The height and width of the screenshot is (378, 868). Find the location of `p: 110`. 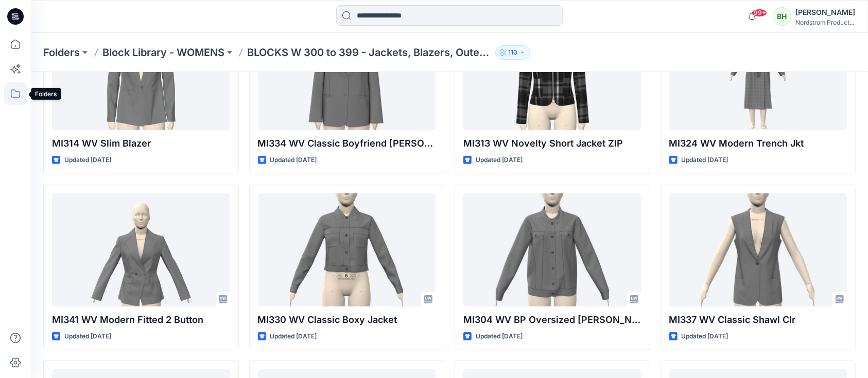

p: 110 is located at coordinates (513, 52).